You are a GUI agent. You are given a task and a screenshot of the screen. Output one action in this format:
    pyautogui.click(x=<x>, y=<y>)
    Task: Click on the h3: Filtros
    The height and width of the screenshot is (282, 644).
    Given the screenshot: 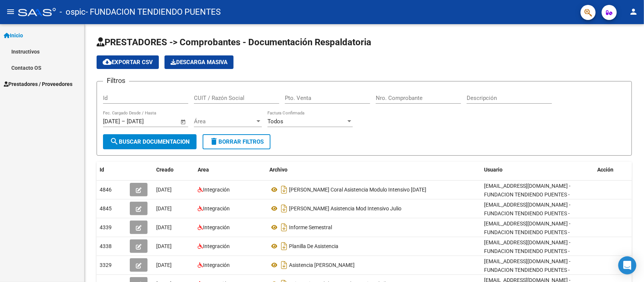 What is the action you would take?
    pyautogui.click(x=116, y=81)
    